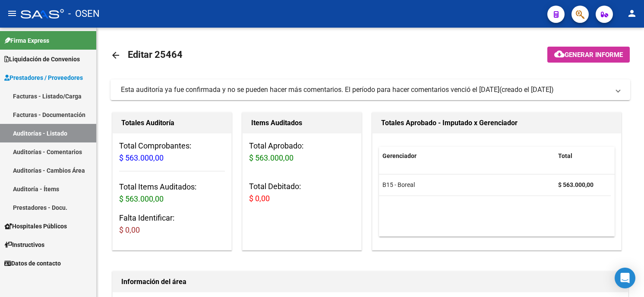 The image size is (644, 297). What do you see at coordinates (497, 123) in the screenshot?
I see `h1: Totales Aprobado - Imputado x Gerenciador` at bounding box center [497, 123].